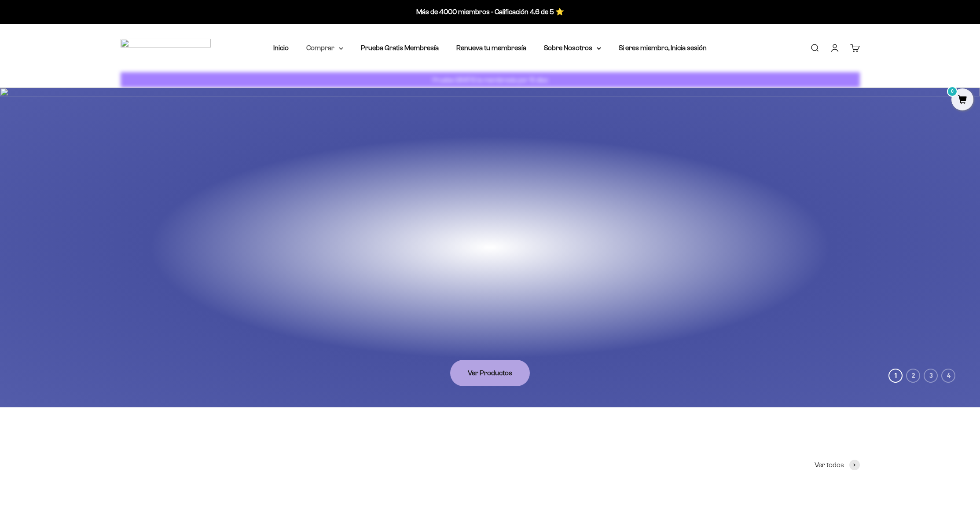 The height and width of the screenshot is (505, 980). I want to click on a: Ver Productos, so click(490, 373).